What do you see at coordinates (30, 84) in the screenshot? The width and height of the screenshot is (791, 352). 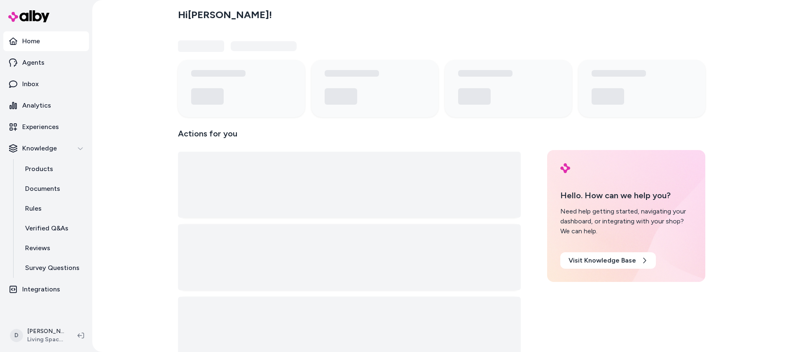 I see `p: Inbox` at bounding box center [30, 84].